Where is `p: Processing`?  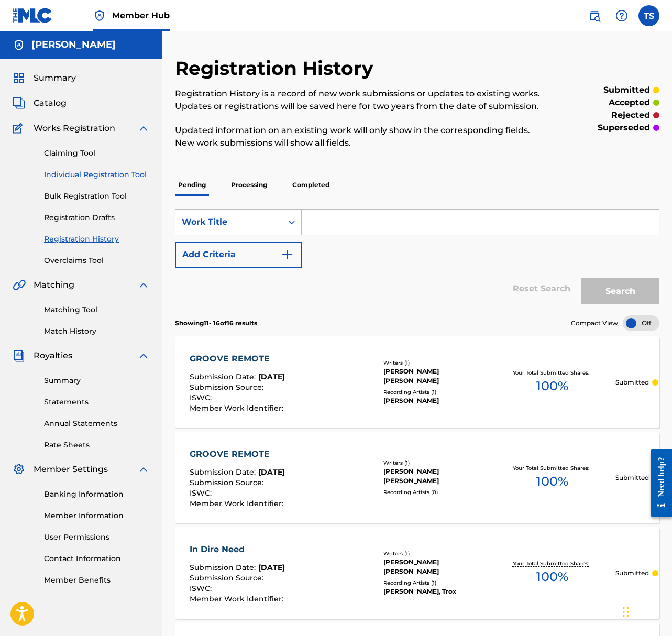 p: Processing is located at coordinates (249, 185).